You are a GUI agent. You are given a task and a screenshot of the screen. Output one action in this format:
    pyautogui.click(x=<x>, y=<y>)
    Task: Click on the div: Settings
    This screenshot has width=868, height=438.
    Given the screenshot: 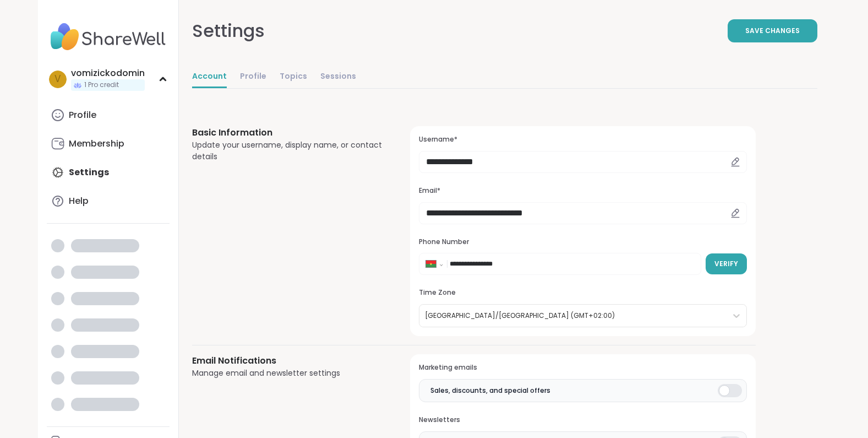 What is the action you would take?
    pyautogui.click(x=229, y=31)
    